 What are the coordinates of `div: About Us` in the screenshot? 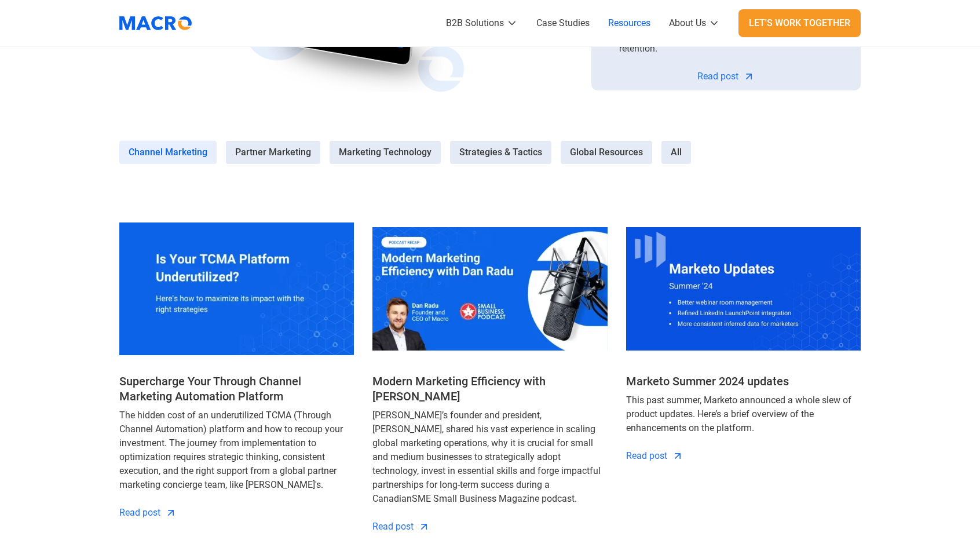 It's located at (687, 23).